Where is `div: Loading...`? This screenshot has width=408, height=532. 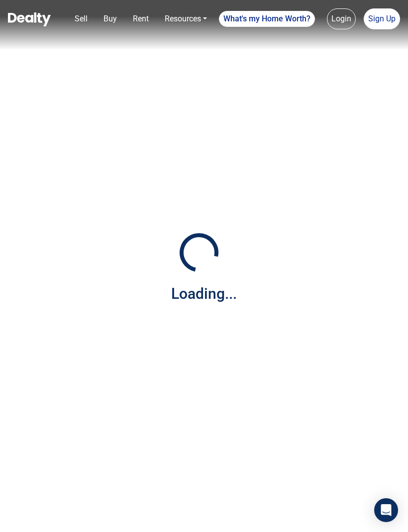 div: Loading... is located at coordinates (204, 294).